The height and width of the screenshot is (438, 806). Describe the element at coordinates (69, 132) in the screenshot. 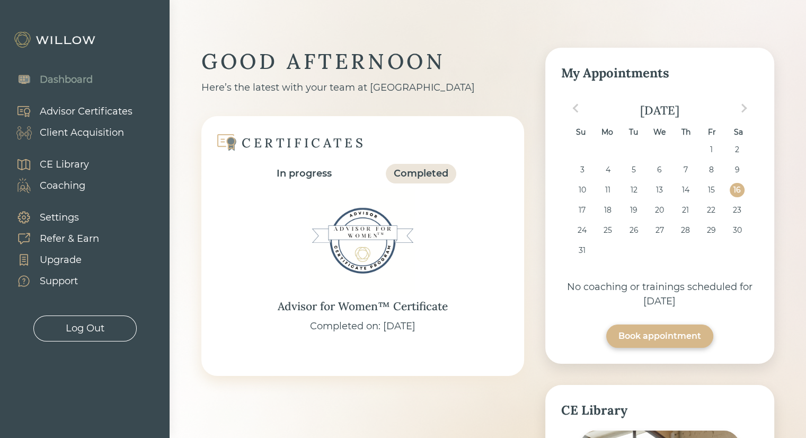

I see `a: Client Acquisition` at that location.